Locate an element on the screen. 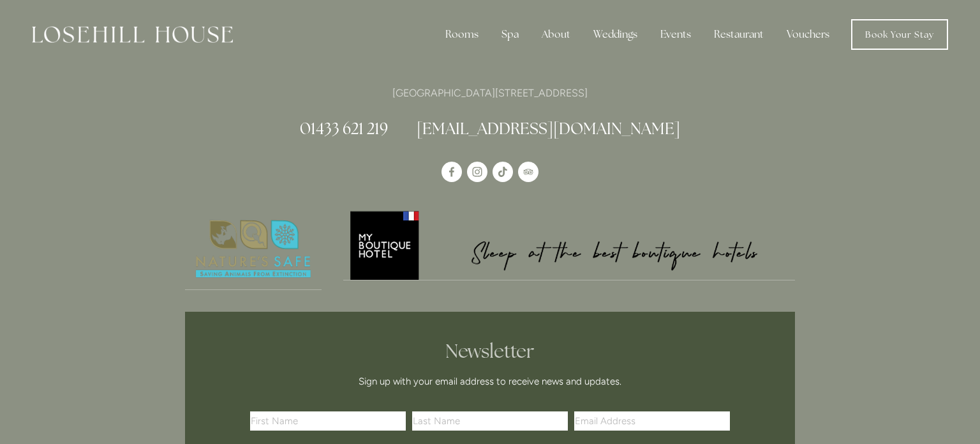  a: Nature's Safe - Logo is located at coordinates (253, 249).